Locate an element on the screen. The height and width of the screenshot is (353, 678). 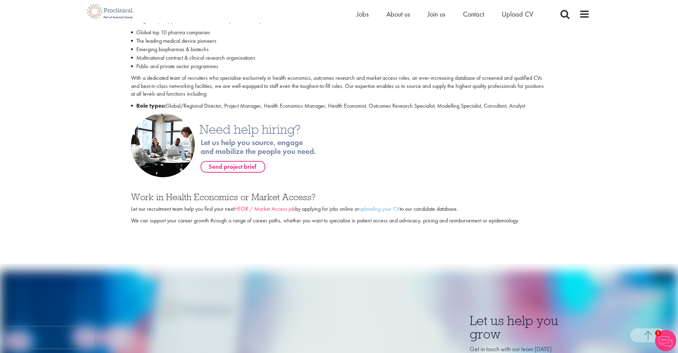
li: The leading medical device pioneers is located at coordinates (339, 41).